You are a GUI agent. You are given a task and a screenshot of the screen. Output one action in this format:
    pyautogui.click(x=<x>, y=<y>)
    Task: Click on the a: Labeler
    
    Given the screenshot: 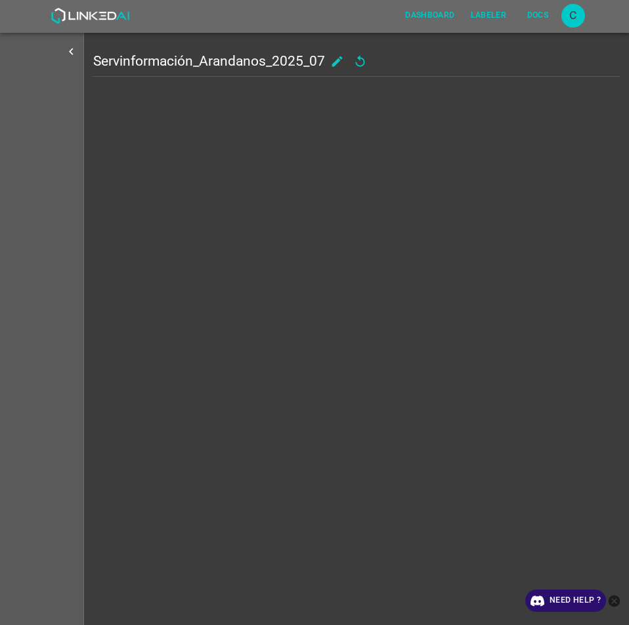 What is the action you would take?
    pyautogui.click(x=488, y=15)
    